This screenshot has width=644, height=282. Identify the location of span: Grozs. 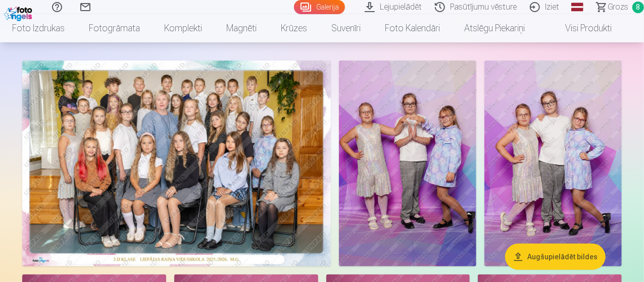
(618, 7).